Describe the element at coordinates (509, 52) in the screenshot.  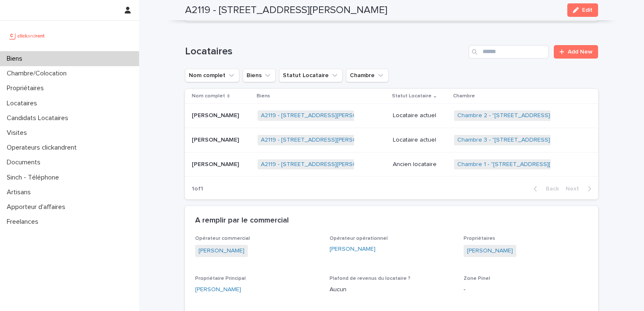
I see `div: Search` at that location.